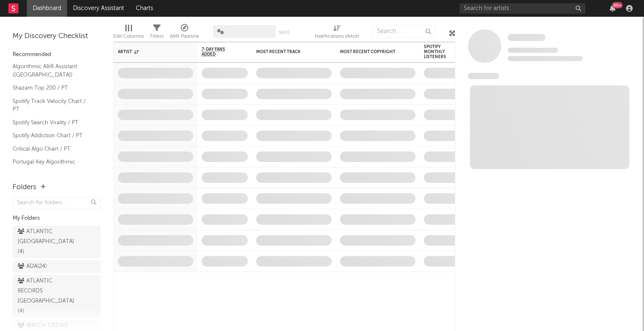  What do you see at coordinates (57, 203) in the screenshot?
I see `input: Search for folders...` at bounding box center [57, 203].